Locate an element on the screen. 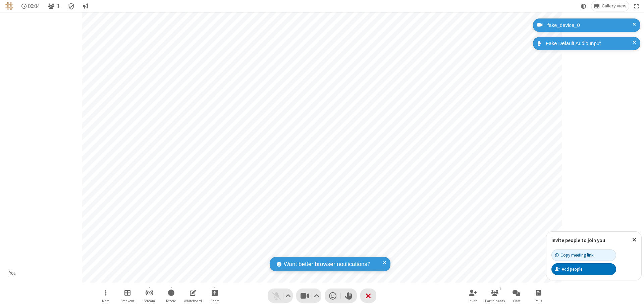 Image resolution: width=644 pixels, height=308 pixels. button: Start sharing is located at coordinates (214, 295).